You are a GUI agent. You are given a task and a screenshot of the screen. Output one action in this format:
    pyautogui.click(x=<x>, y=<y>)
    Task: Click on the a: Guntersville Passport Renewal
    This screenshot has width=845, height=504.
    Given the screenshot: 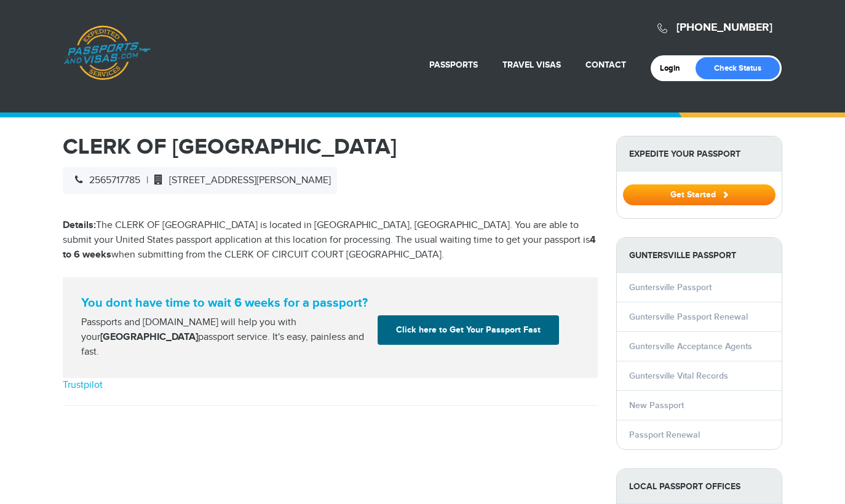 What is the action you would take?
    pyautogui.click(x=688, y=317)
    